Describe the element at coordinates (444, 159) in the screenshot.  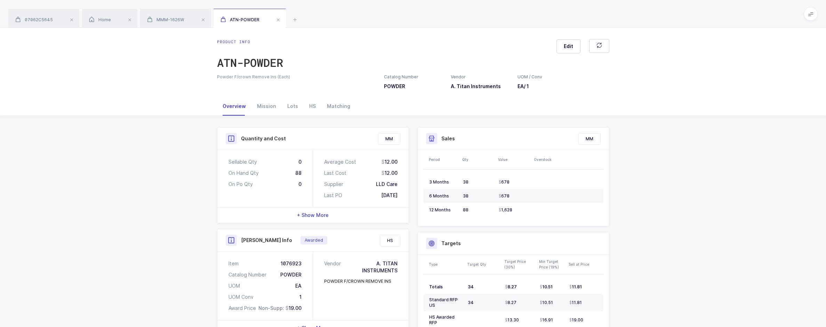
I see `div: Period` at that location.